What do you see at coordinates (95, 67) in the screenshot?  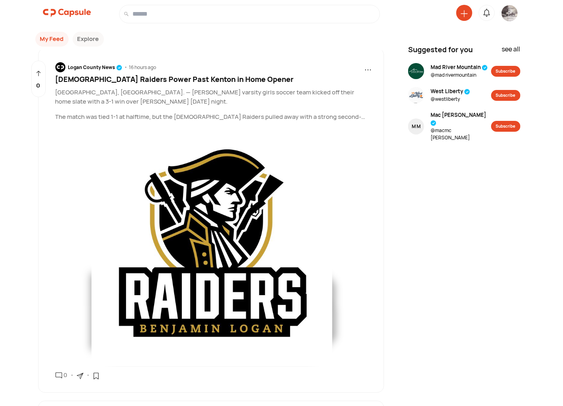 I see `div: Logan County News` at bounding box center [95, 67].